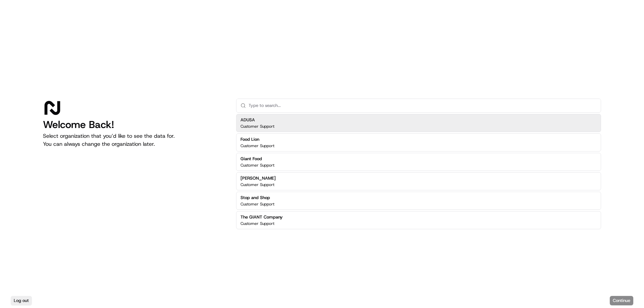  Describe the element at coordinates (423, 105) in the screenshot. I see `input: Type to search...` at that location.